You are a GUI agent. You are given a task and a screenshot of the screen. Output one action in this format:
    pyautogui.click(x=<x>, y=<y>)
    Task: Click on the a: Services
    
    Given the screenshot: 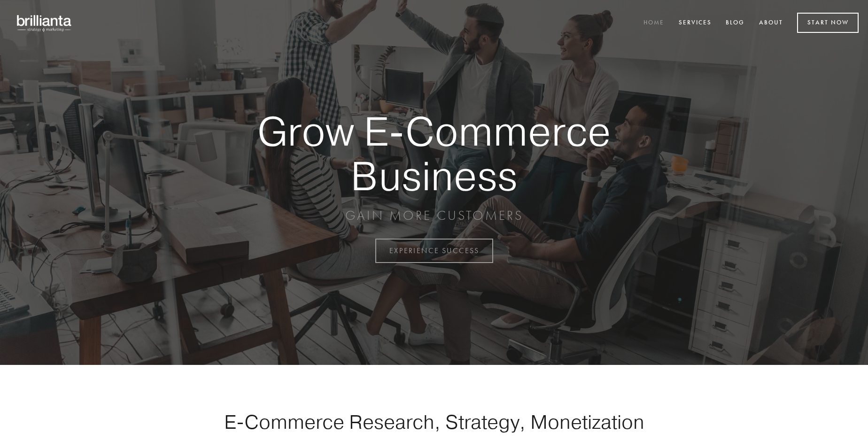 What is the action you would take?
    pyautogui.click(x=695, y=23)
    